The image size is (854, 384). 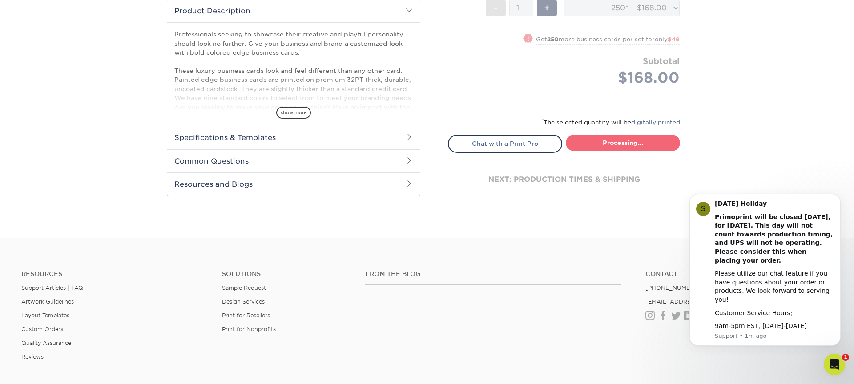 What do you see at coordinates (287, 274) in the screenshot?
I see `h4: Solutions` at bounding box center [287, 274].